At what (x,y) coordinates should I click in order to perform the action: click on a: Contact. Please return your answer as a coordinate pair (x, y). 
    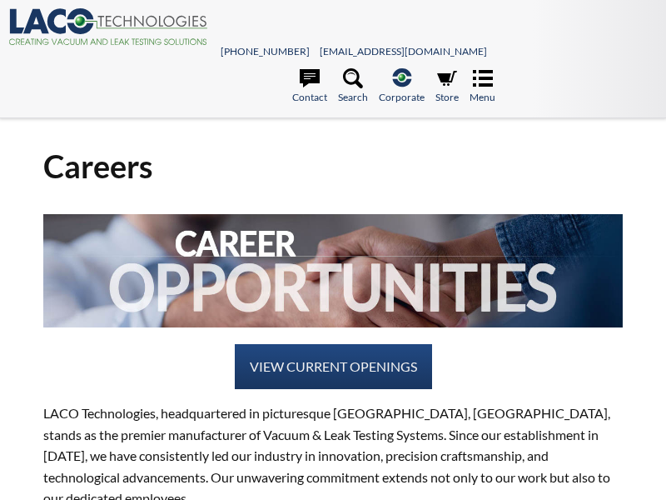
    Looking at the image, I should click on (310, 87).